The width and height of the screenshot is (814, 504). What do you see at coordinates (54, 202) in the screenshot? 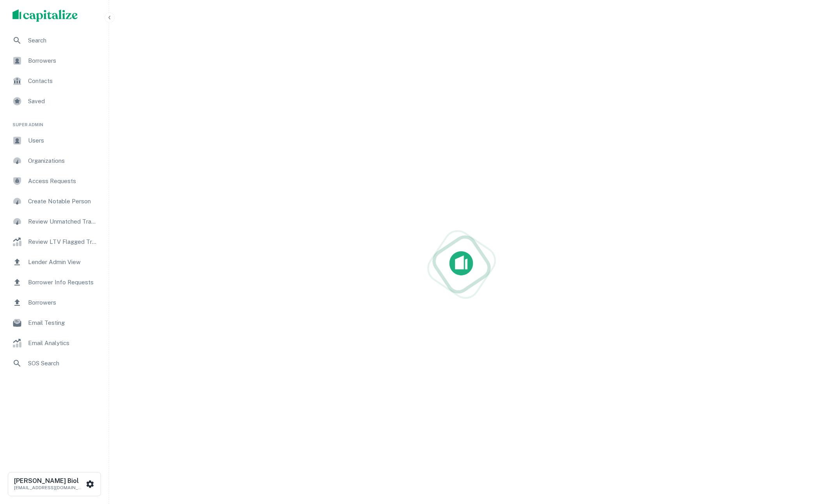
I see `div: Create Notable Person` at bounding box center [54, 202].